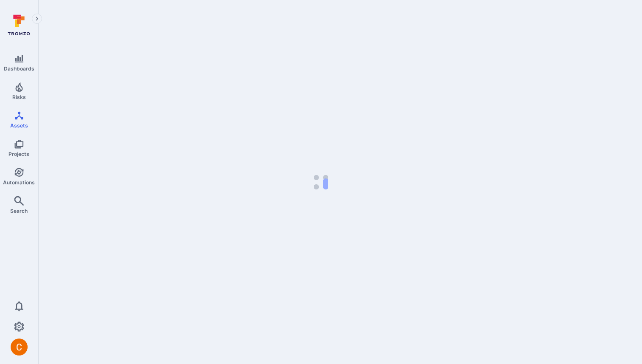 The width and height of the screenshot is (642, 364). I want to click on span: Automations, so click(19, 182).